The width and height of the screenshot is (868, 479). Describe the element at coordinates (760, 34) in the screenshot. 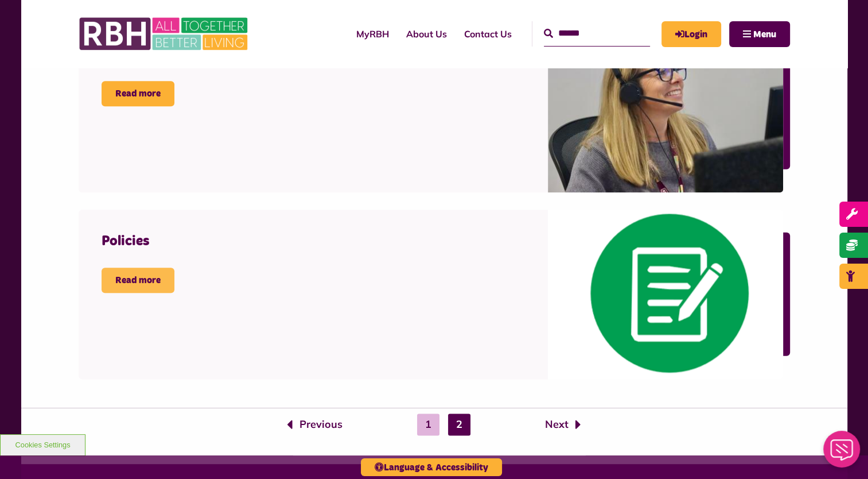

I see `button: Navigation` at that location.